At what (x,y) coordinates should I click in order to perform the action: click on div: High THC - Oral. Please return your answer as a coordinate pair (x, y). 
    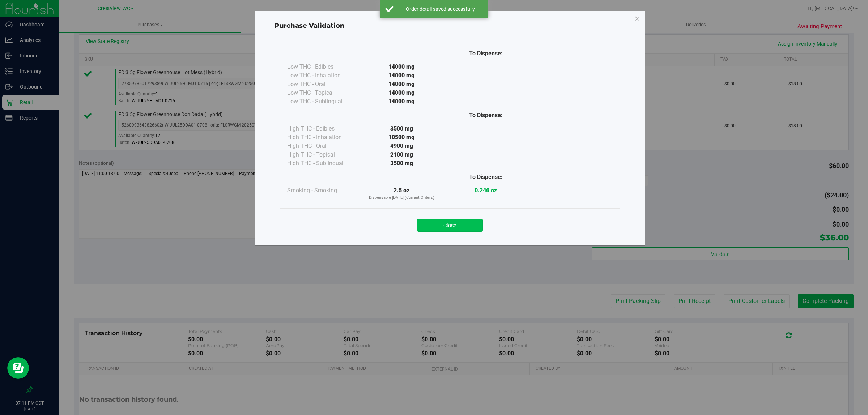
    Looking at the image, I should click on (323, 146).